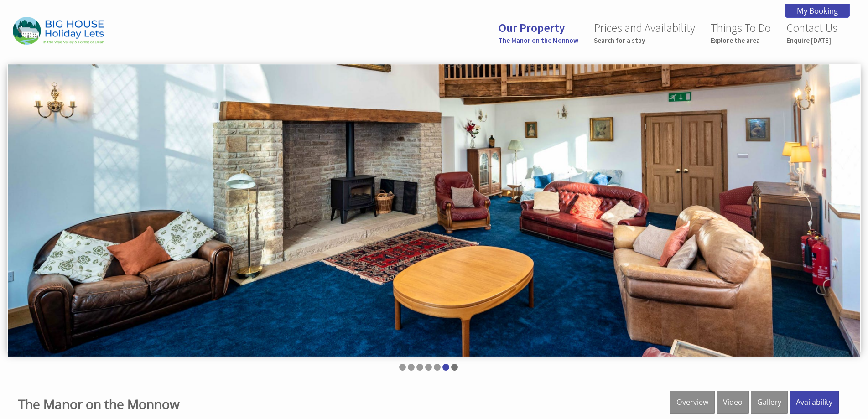 This screenshot has width=868, height=419. Describe the element at coordinates (817, 10) in the screenshot. I see `a: My Booking` at that location.